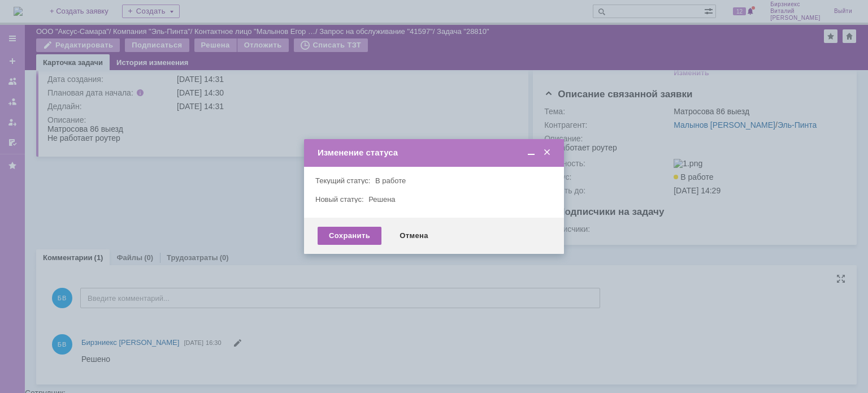  Describe the element at coordinates (340, 199) in the screenshot. I see `label: Новый статус:` at that location.